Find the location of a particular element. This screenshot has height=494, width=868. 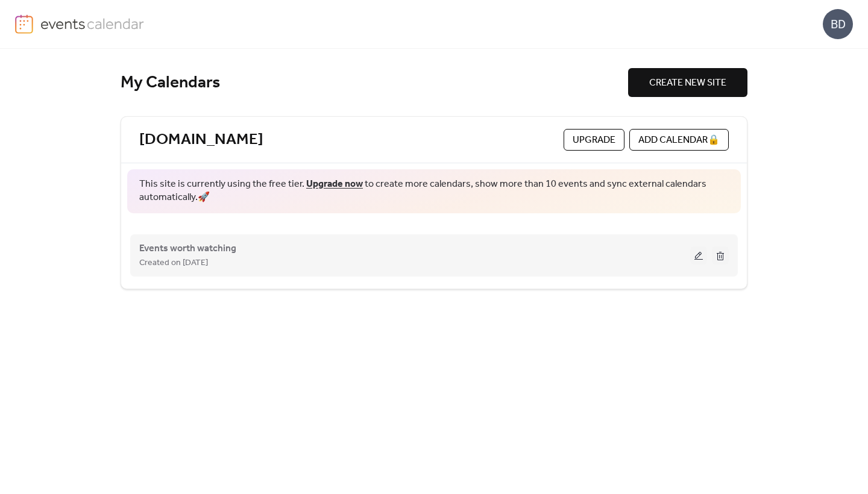

img: logo-type is located at coordinates (92, 24).